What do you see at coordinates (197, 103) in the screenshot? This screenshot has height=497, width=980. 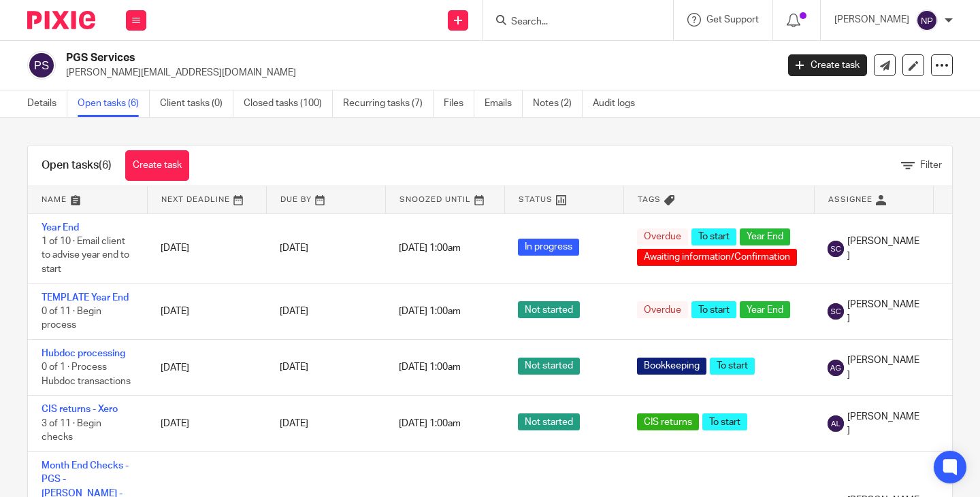 I see `a: Client tasks (0)` at bounding box center [197, 103].